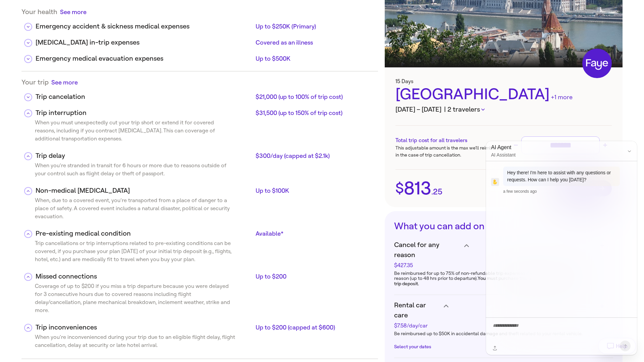  What do you see at coordinates (438, 192) in the screenshot?
I see `span: 25` at bounding box center [438, 192].